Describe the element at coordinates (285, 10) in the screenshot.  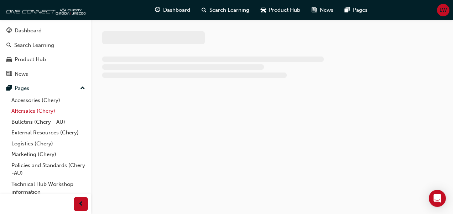
I see `span: Product Hub` at that location.